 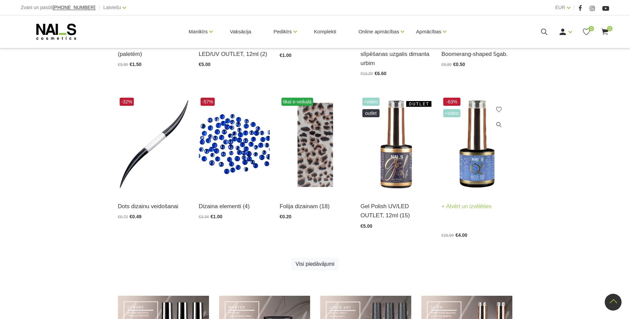 I want to click on a: Latviešu, so click(x=112, y=7).